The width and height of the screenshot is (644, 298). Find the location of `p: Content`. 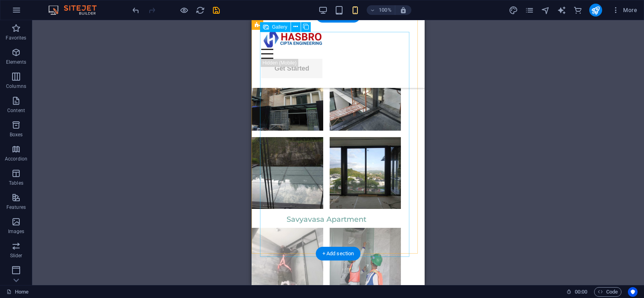

p: Content is located at coordinates (16, 110).